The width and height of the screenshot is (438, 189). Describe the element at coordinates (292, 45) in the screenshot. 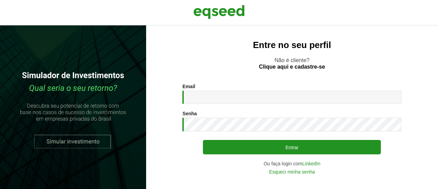

I see `h2: Entre no seu perfil` at that location.